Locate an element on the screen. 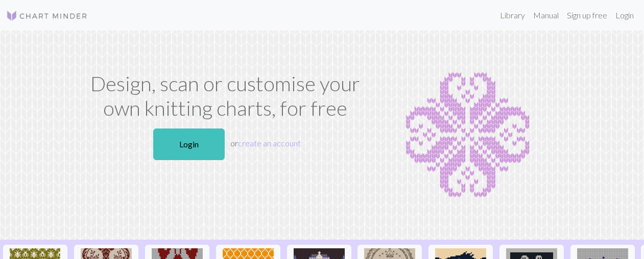 The width and height of the screenshot is (644, 259). a: Library is located at coordinates (512, 15).